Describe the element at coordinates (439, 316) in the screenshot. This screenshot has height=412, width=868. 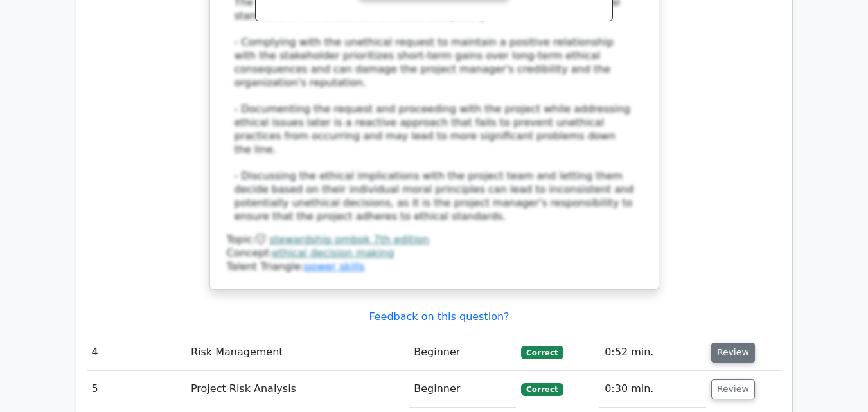
I see `u: Feedback on this question?` at that location.